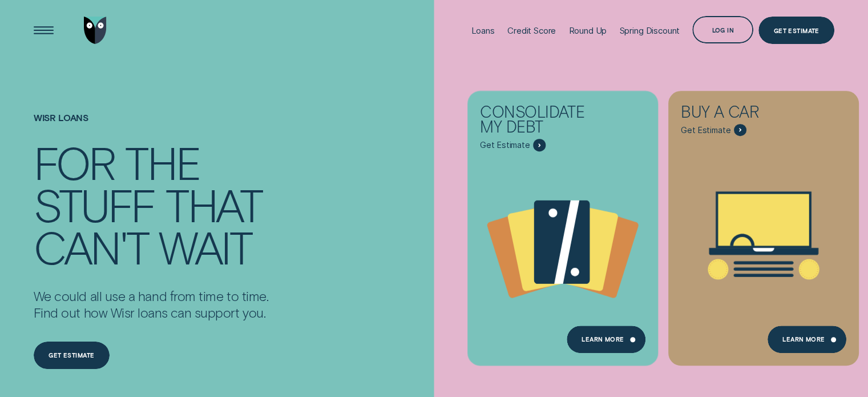  Describe the element at coordinates (151, 304) in the screenshot. I see `p: We could all use a hand from time to time. Find out how Wisr loans can support you.` at that location.